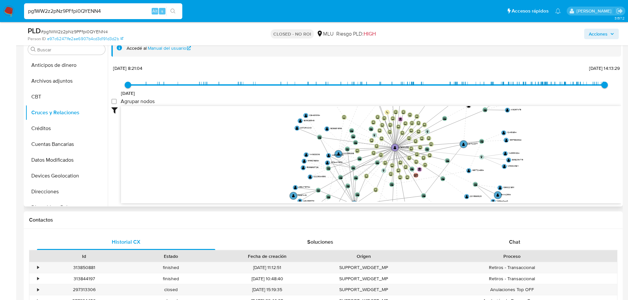 This screenshot has height=300, width=628. Describe the element at coordinates (70, 50) in the screenshot. I see `input: Buscar` at that location.